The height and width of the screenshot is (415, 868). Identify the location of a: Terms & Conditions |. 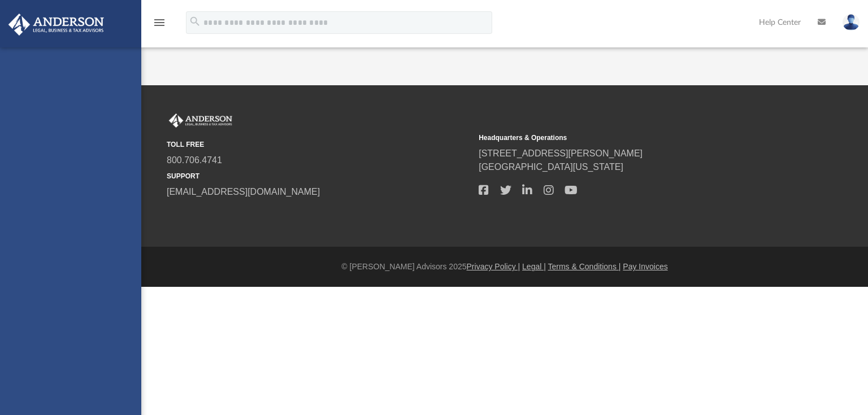
(584, 267).